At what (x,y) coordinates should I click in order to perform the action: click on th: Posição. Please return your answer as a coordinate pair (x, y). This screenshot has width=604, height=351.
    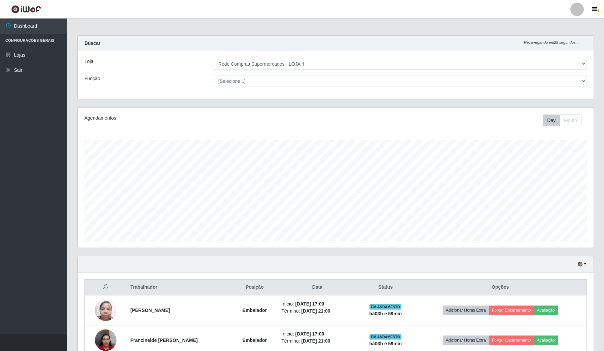
    Looking at the image, I should click on (254, 287).